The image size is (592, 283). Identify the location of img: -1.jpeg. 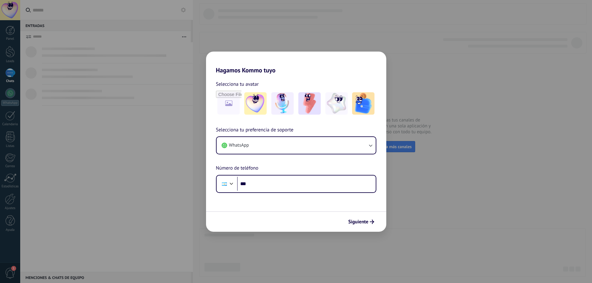
(255, 103).